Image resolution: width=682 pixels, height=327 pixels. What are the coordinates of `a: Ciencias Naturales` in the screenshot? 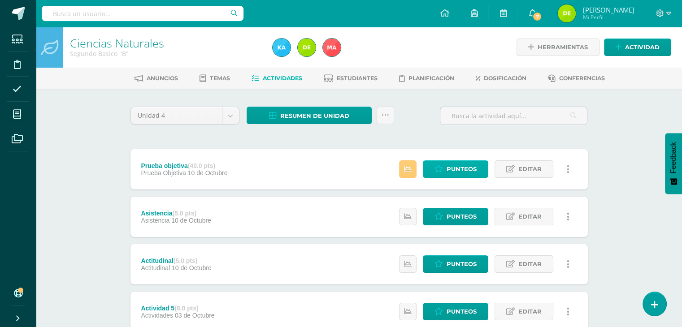 It's located at (117, 43).